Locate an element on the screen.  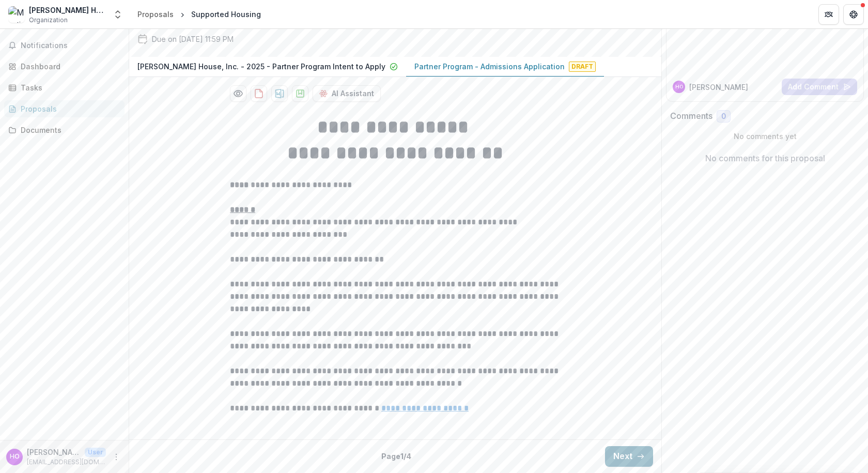
h2: Comments is located at coordinates (692, 115).